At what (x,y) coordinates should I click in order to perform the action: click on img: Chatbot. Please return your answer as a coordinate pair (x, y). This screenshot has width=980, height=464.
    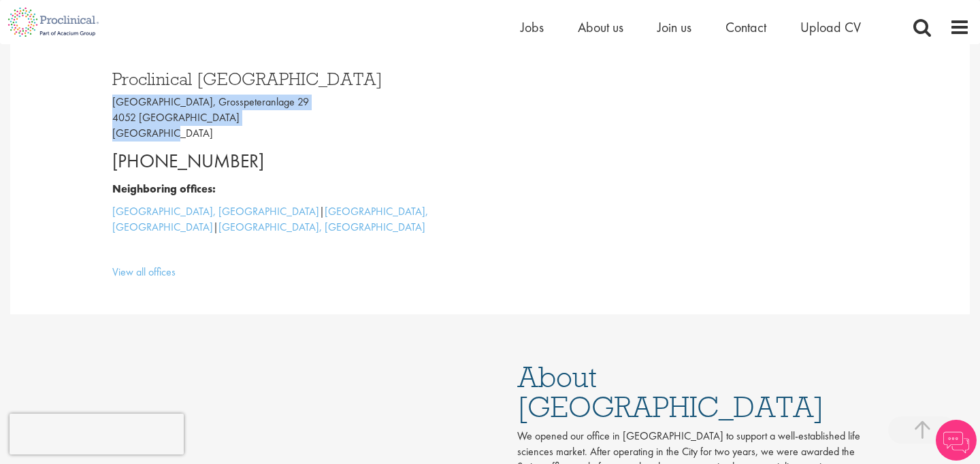
    Looking at the image, I should click on (956, 441).